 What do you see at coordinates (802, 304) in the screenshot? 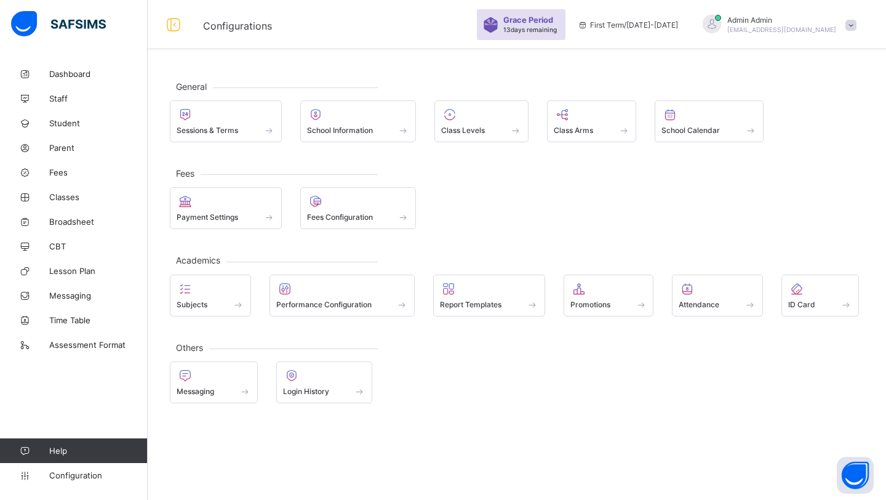
I see `span: ID Card` at bounding box center [802, 304].